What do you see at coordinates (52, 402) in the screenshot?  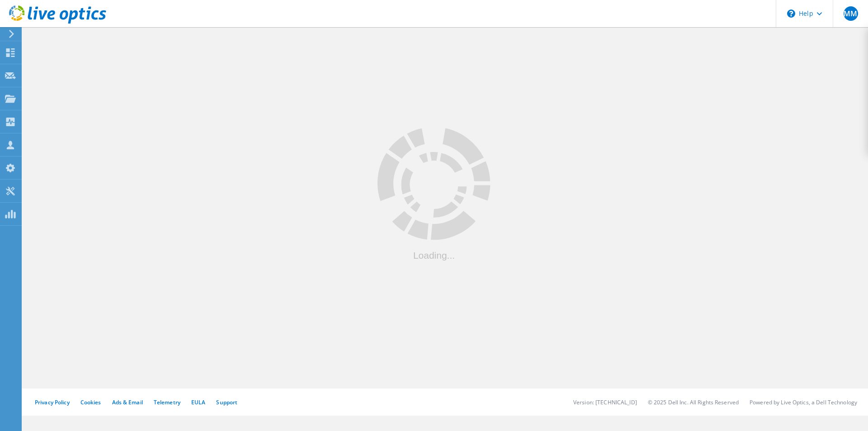 I see `a: Privacy Policy` at bounding box center [52, 402].